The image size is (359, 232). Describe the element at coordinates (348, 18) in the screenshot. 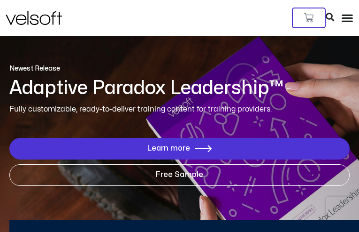

I see `div: Menu Toggle` at that location.